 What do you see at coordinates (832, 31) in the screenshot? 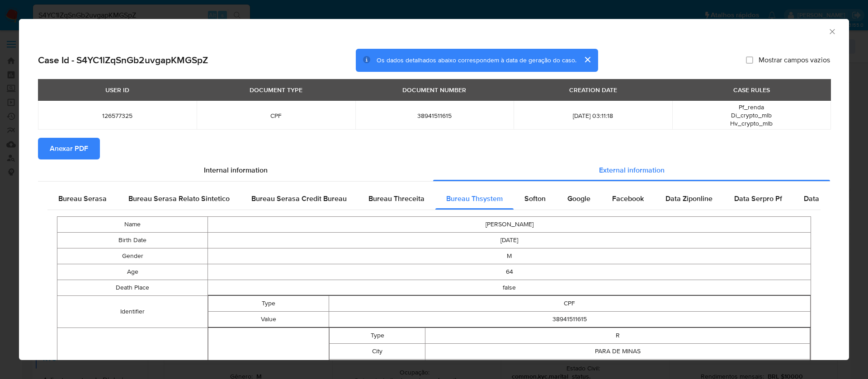
I see `button: Fechar a janela` at bounding box center [832, 31].